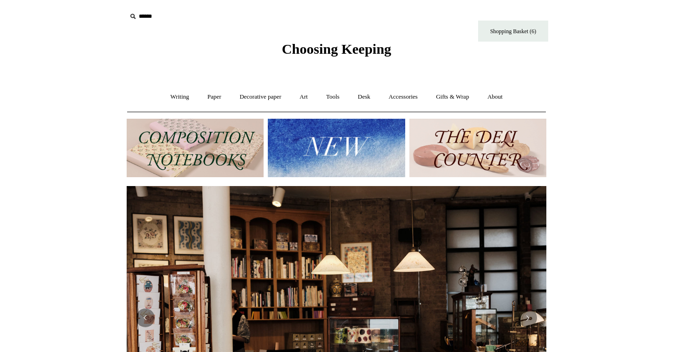 This screenshot has height=352, width=673. Describe the element at coordinates (215, 97) in the screenshot. I see `a: Paper` at that location.